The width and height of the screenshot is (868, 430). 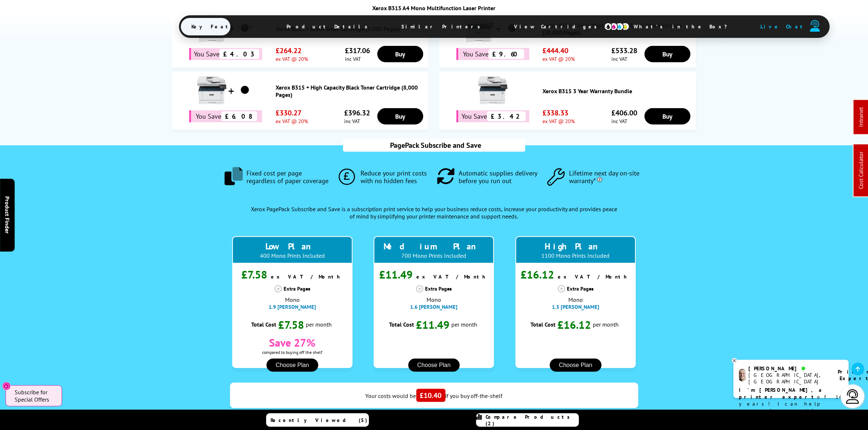 What do you see at coordinates (527, 420) in the screenshot?
I see `a: Compare Products (2)` at bounding box center [527, 420].